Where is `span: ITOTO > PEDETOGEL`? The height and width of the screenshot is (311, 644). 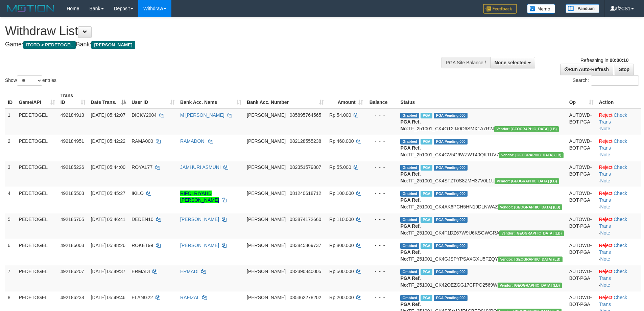 span: ITOTO > PEDETOGEL is located at coordinates (50, 45).